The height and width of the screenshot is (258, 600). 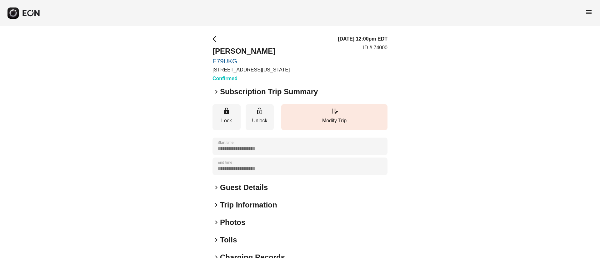 I want to click on span: lock_open, so click(x=260, y=111).